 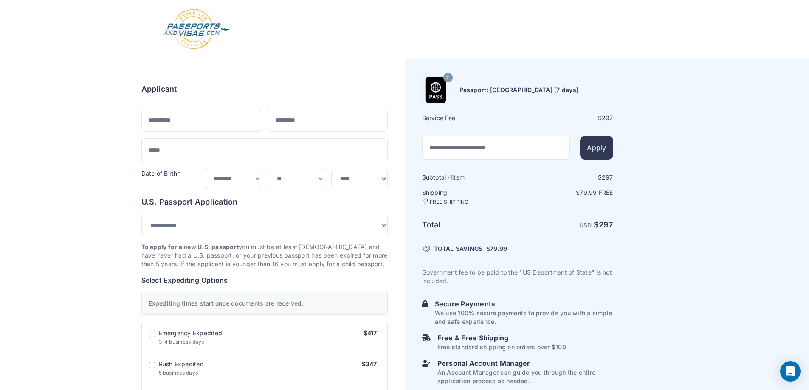 What do you see at coordinates (469, 118) in the screenshot?
I see `h6: Service Fee` at bounding box center [469, 118].